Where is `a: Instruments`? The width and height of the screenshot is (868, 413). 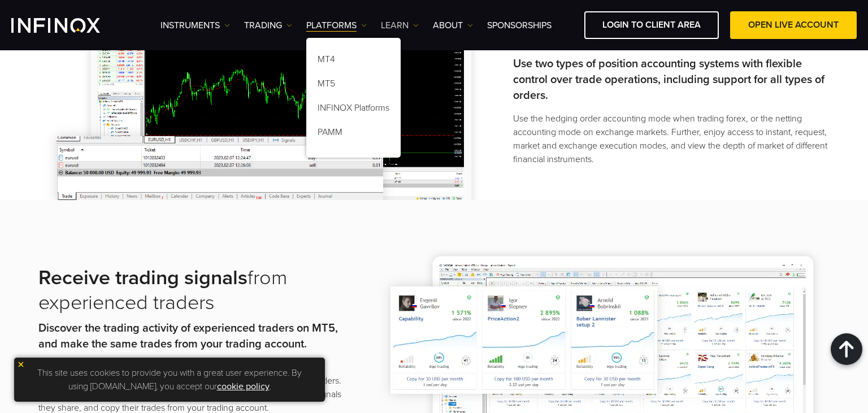 a: Instruments is located at coordinates (195, 25).